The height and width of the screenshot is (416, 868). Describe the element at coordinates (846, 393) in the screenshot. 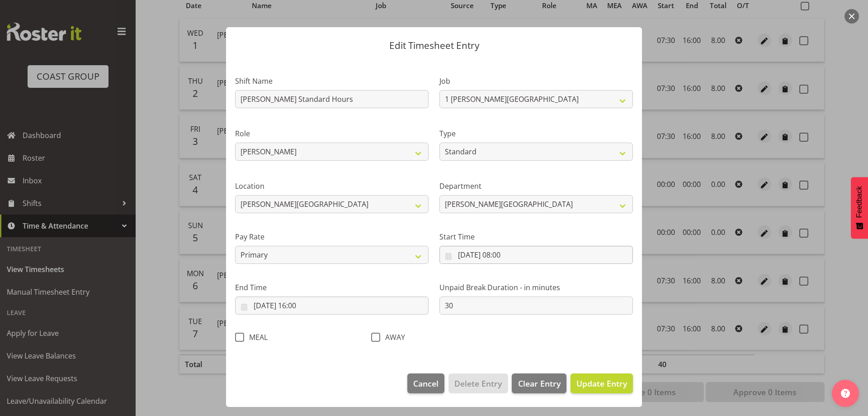

I see `img: help-xxl-2.png` at that location.